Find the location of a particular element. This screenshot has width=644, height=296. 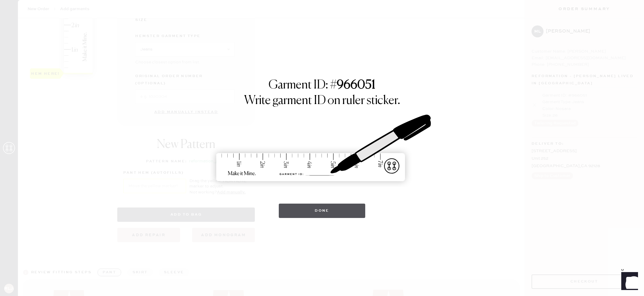

img: ruler-sticker-sharpie.svg is located at coordinates (322, 148).